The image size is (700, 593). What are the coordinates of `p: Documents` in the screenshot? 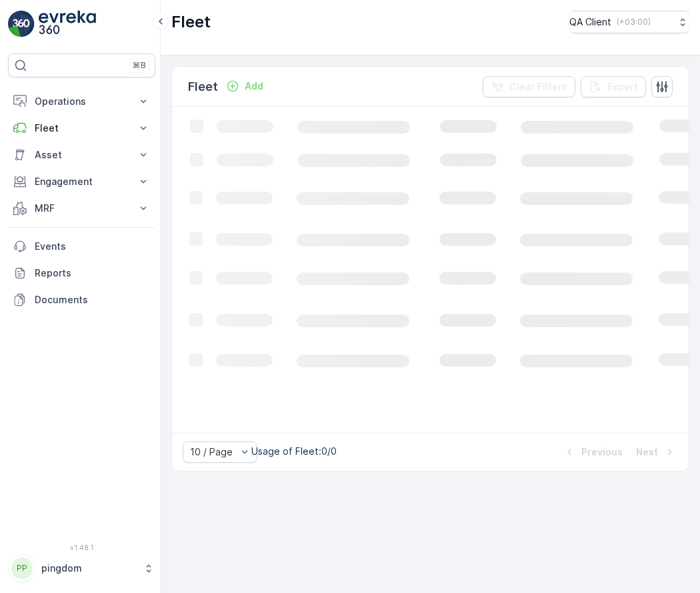 It's located at (92, 300).